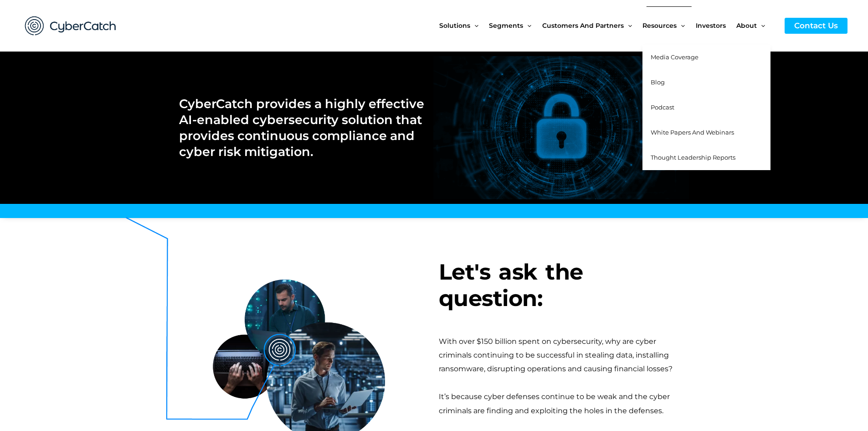 The width and height of the screenshot is (868, 431). I want to click on a: Thought Leadership Reports, so click(706, 157).